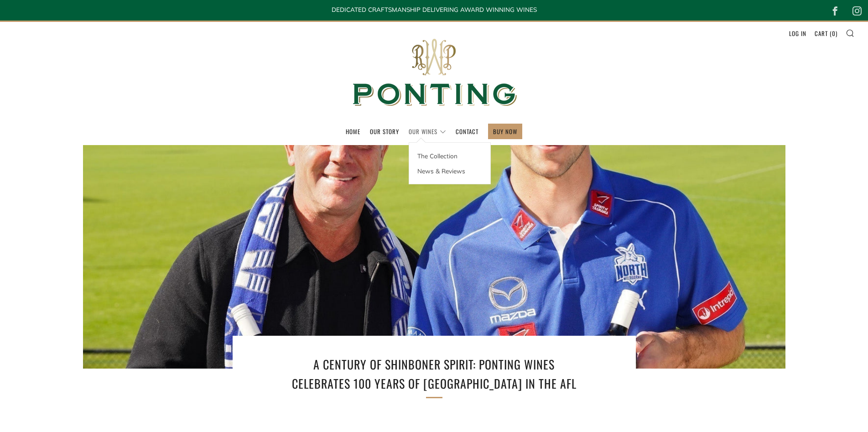 The height and width of the screenshot is (432, 868). What do you see at coordinates (826, 33) in the screenshot?
I see `a: Cart (0)` at bounding box center [826, 33].